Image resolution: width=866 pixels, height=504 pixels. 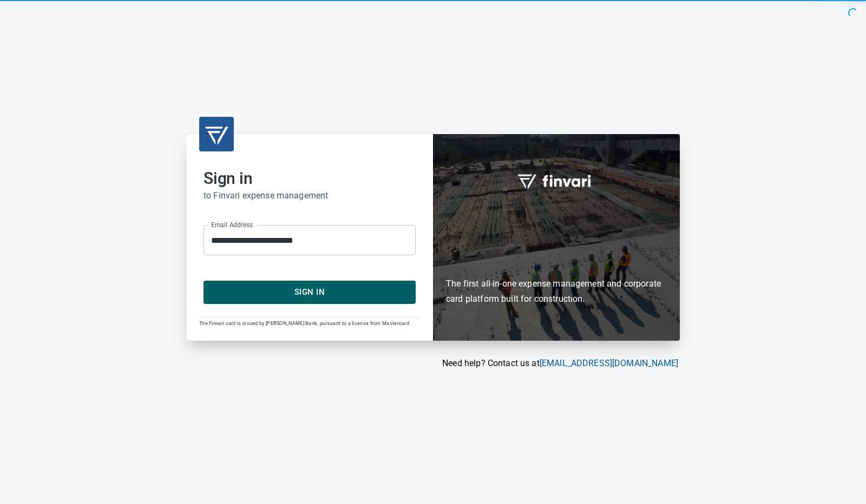 What do you see at coordinates (310, 292) in the screenshot?
I see `span: Sign In` at bounding box center [310, 292].